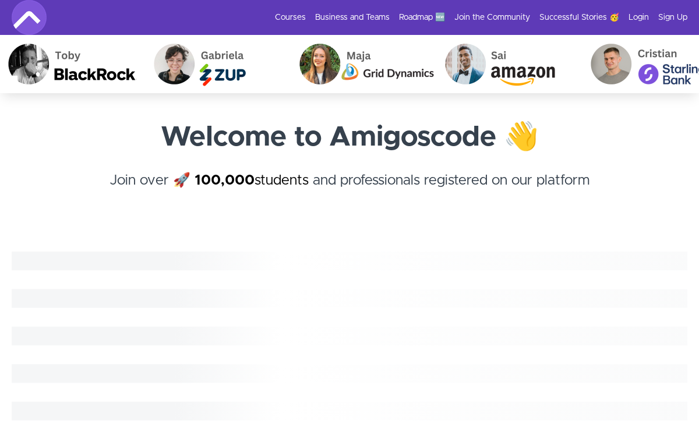 The image size is (699, 421). Describe the element at coordinates (350, 138) in the screenshot. I see `strong: Welcome to Amigoscode 👋` at that location.